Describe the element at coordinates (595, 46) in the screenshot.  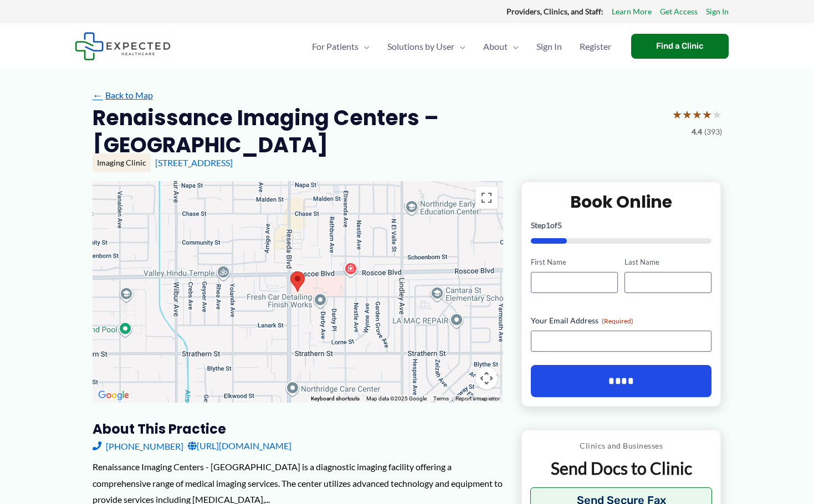
I see `span: Register` at that location.